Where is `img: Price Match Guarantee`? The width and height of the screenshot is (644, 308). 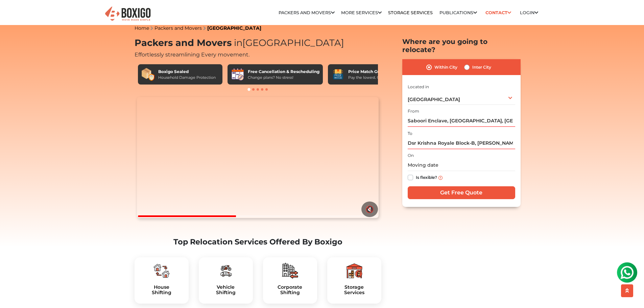
img: Price Match Guarantee is located at coordinates (338, 74).